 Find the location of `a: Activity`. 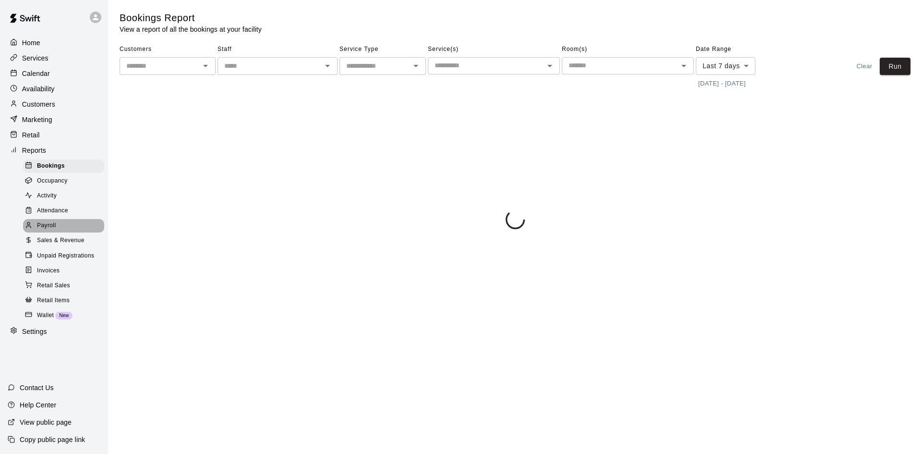

a: Activity is located at coordinates (65, 196).